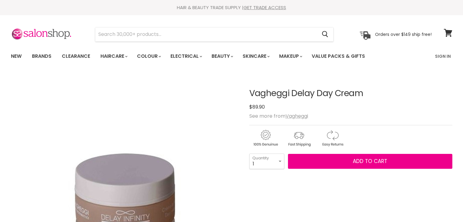  Describe the element at coordinates (42, 56) in the screenshot. I see `a: Brands` at that location.